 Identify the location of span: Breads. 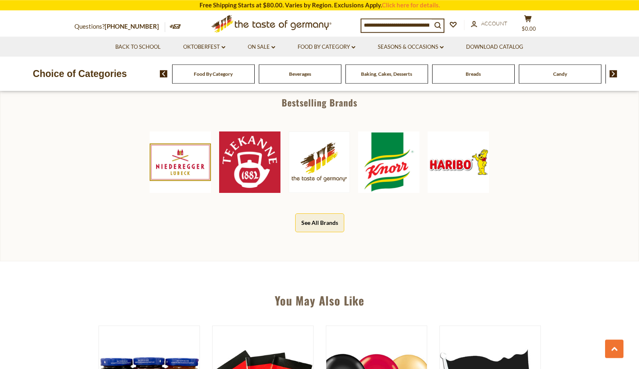
(473, 74).